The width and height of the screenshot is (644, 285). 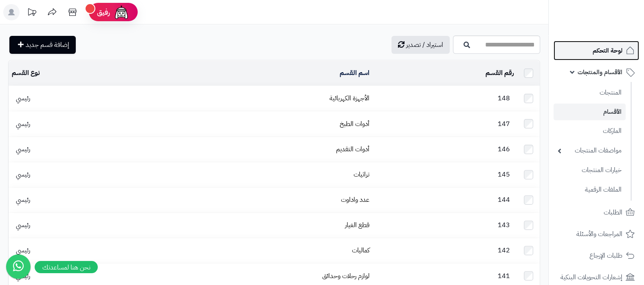 I want to click on a: الأقسام, so click(x=590, y=111).